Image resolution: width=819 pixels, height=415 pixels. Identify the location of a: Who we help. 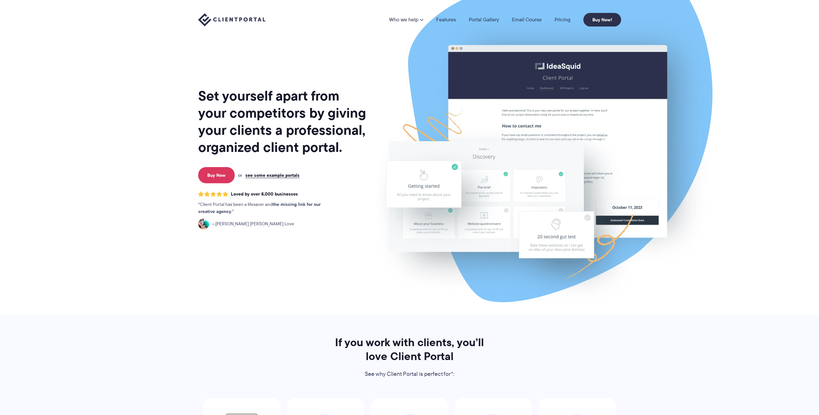
(406, 20).